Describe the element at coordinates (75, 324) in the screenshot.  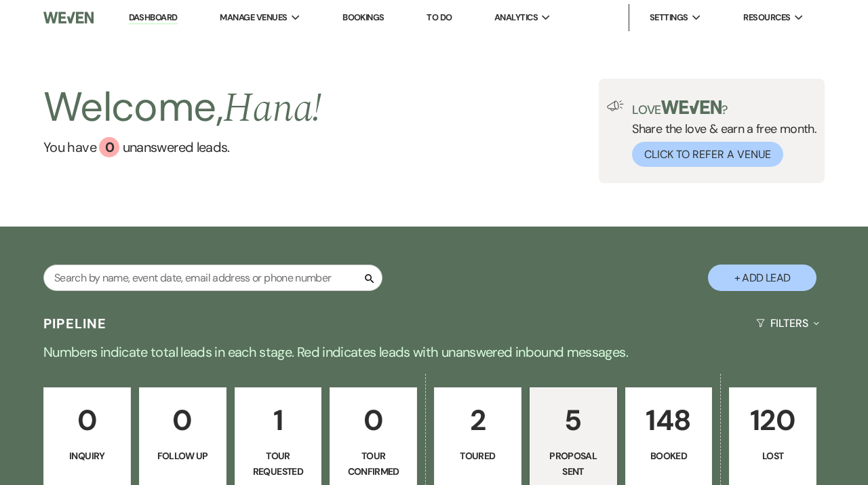
I see `h3: Pipeline` at that location.